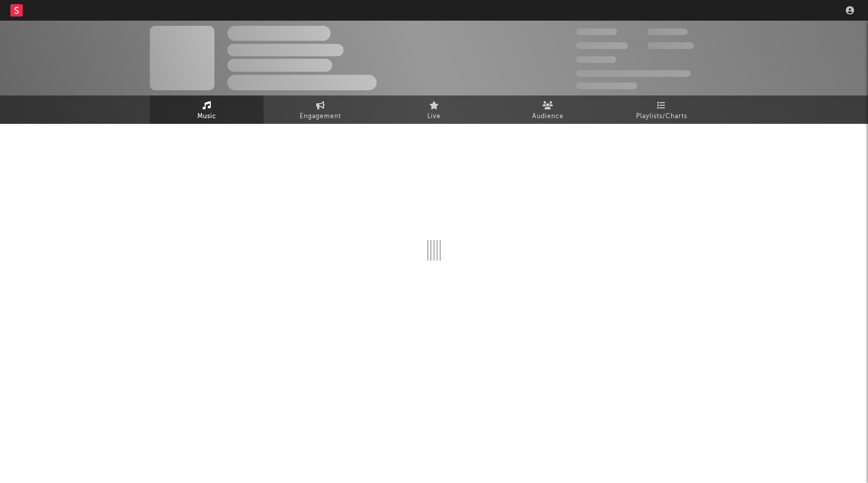  Describe the element at coordinates (548, 109) in the screenshot. I see `a: Audience` at that location.